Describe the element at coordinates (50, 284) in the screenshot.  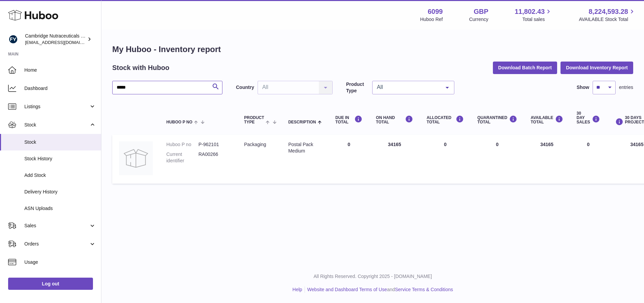
I see `a: Log out` at that location.